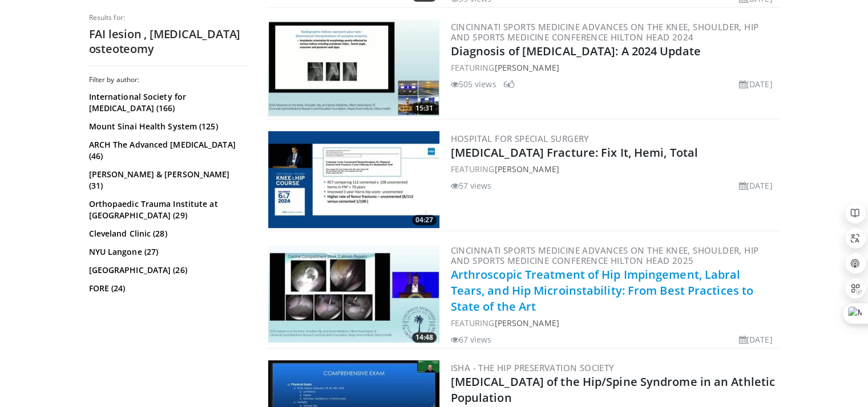 The image size is (868, 407). What do you see at coordinates (167, 234) in the screenshot?
I see `a: Cleveland Clinic (28)` at bounding box center [167, 234].